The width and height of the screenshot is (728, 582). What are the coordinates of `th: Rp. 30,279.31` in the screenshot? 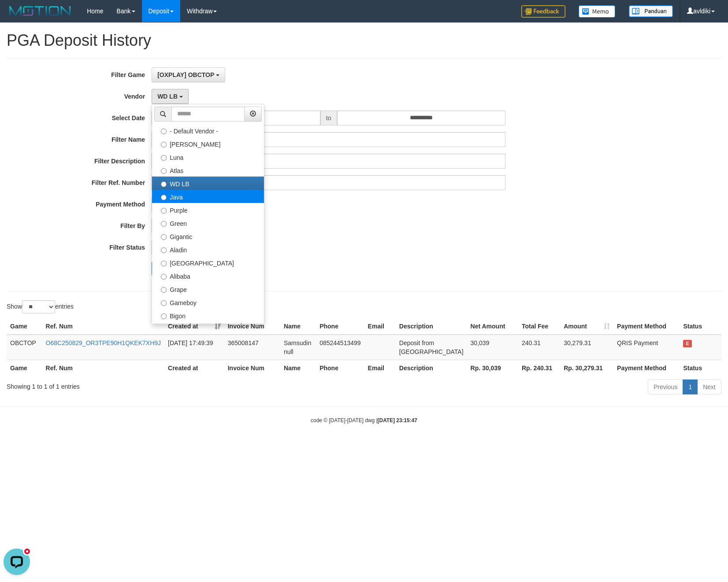 It's located at (587, 368).